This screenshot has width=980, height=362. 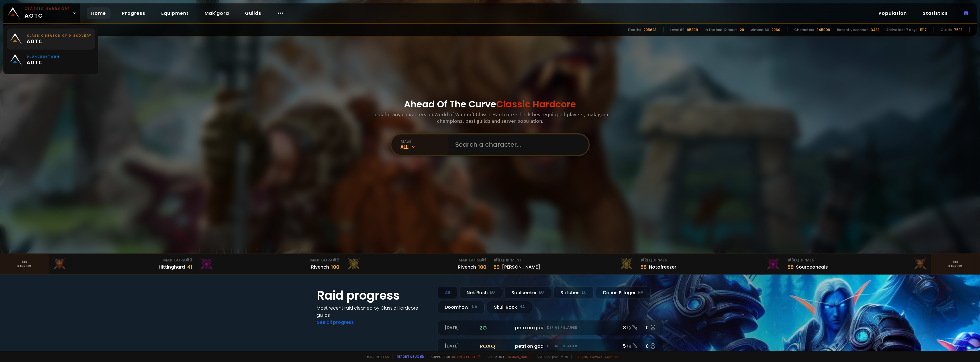 What do you see at coordinates (596, 357) in the screenshot?
I see `a: Privacy` at bounding box center [596, 357].